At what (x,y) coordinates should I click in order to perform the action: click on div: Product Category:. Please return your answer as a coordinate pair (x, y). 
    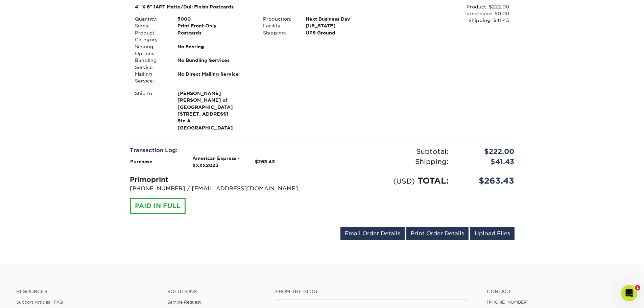
    Looking at the image, I should click on (151, 36).